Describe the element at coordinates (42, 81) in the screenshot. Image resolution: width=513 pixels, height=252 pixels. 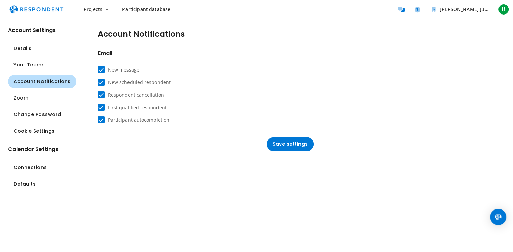
I see `span: Account Notifications` at that location.